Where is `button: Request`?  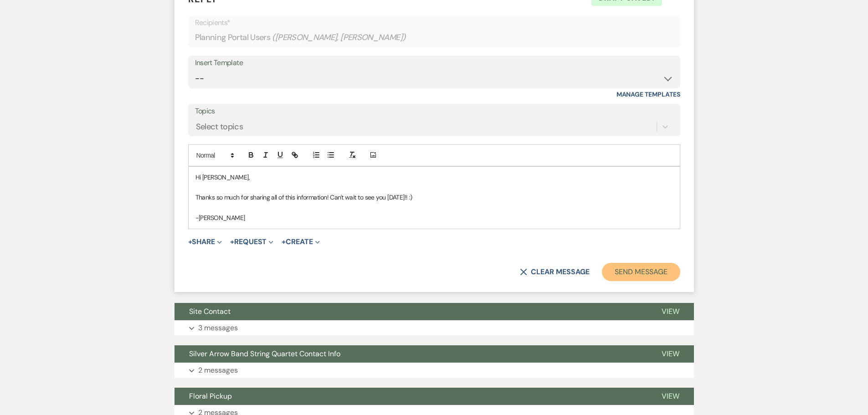 button: Request is located at coordinates (251, 242).